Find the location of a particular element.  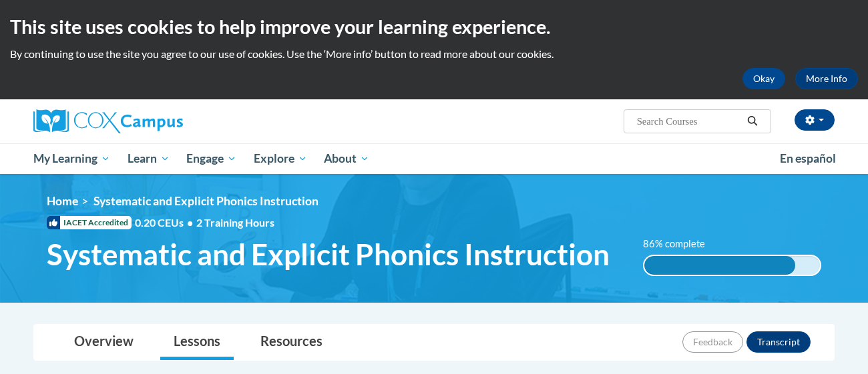

a: About is located at coordinates (347, 159).